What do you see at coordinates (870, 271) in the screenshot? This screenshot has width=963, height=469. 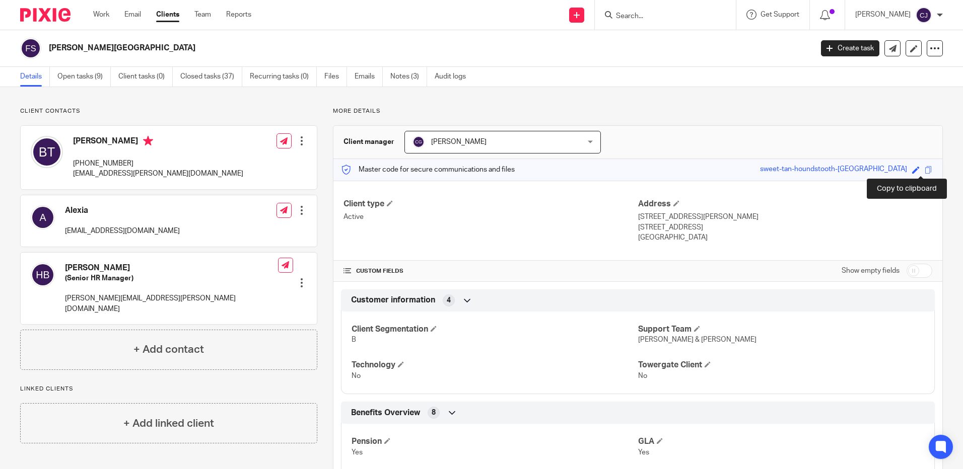 I see `label: Show empty fields` at bounding box center [870, 271].